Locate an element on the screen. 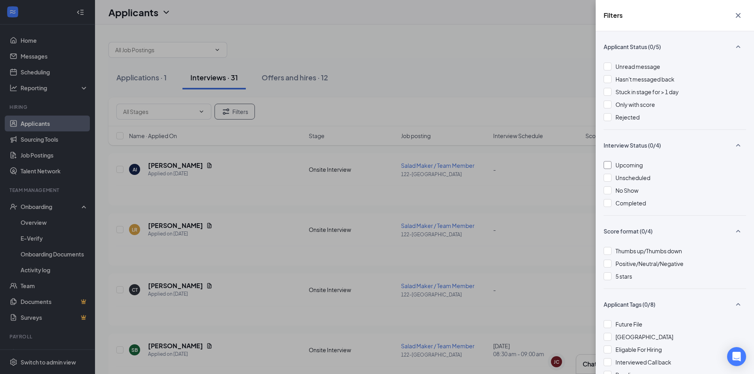 The height and width of the screenshot is (374, 754). span: Score format (0/4) is located at coordinates (628, 231).